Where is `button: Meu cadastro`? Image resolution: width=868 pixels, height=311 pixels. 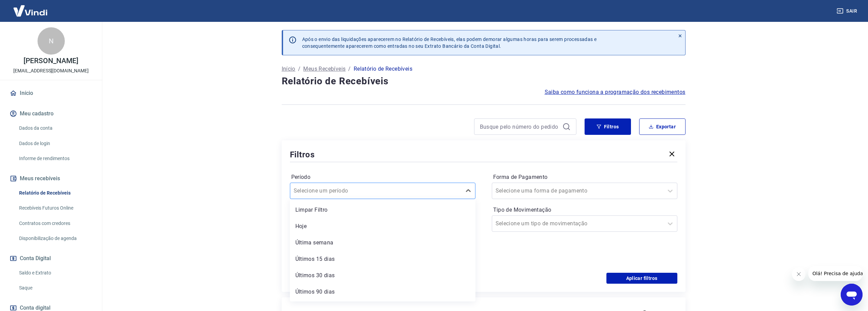 button: Meu cadastro is located at coordinates (51, 114).